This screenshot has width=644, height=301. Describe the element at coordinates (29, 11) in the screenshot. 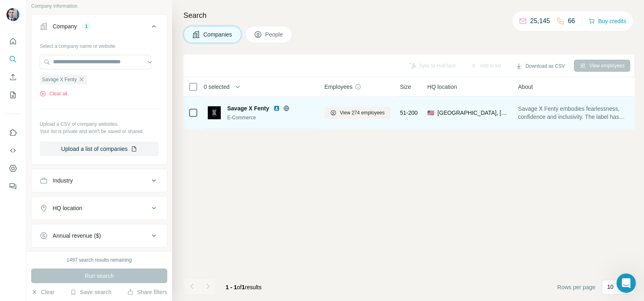

I see `img: Profile image for FinAI` at that location.